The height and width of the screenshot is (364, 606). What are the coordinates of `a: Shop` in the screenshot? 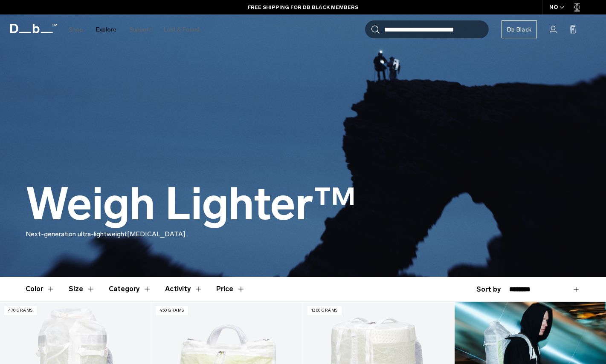 It's located at (76, 30).